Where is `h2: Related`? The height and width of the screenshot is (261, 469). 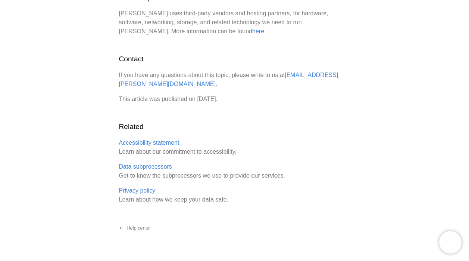 h2: Related is located at coordinates (235, 127).